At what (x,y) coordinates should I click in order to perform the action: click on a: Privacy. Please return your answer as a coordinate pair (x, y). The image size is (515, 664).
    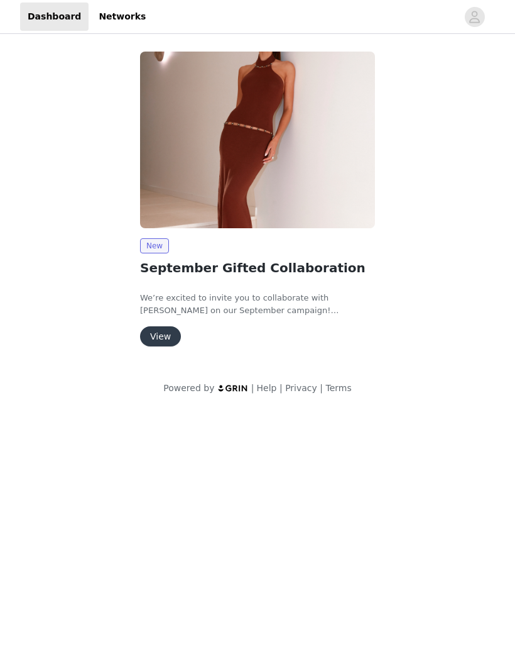
    Looking at the image, I should click on (301, 388).